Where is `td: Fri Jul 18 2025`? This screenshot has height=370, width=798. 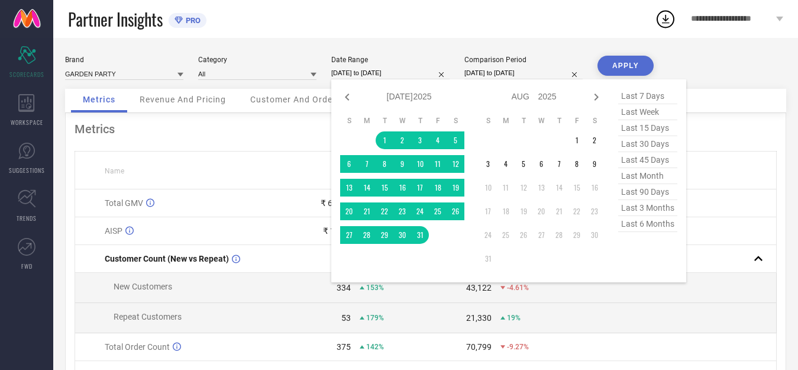
td: Fri Jul 18 2025 is located at coordinates (437, 187).